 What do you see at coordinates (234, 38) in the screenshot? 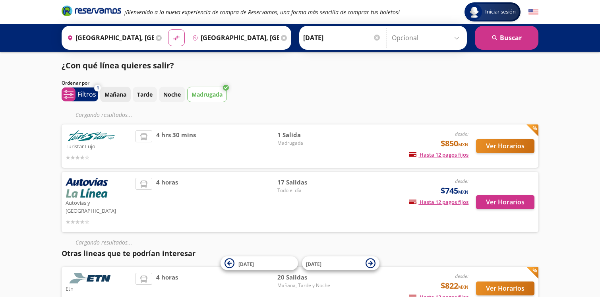
I see `input: Buscar Destino` at bounding box center [234, 38].